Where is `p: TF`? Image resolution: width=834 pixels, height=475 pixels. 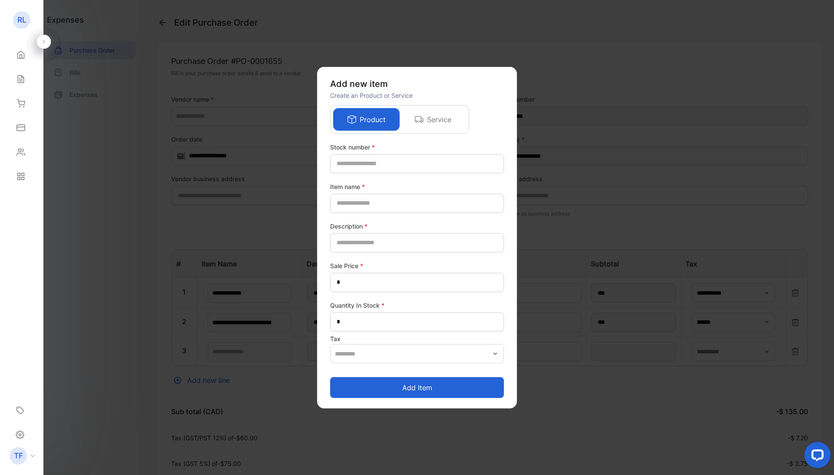
p: TF is located at coordinates (18, 456).